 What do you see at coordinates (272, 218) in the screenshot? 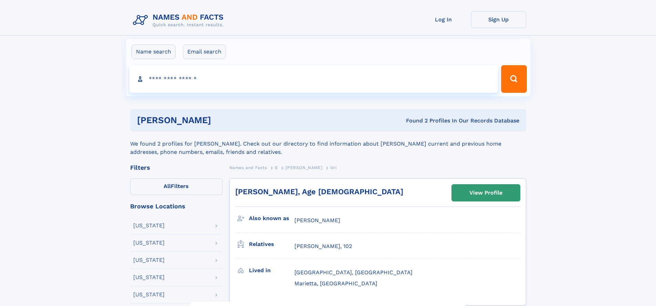
I see `h3: Also known as` at bounding box center [272, 218].